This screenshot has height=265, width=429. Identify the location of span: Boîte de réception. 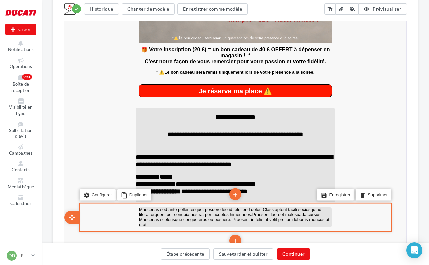
(21, 87).